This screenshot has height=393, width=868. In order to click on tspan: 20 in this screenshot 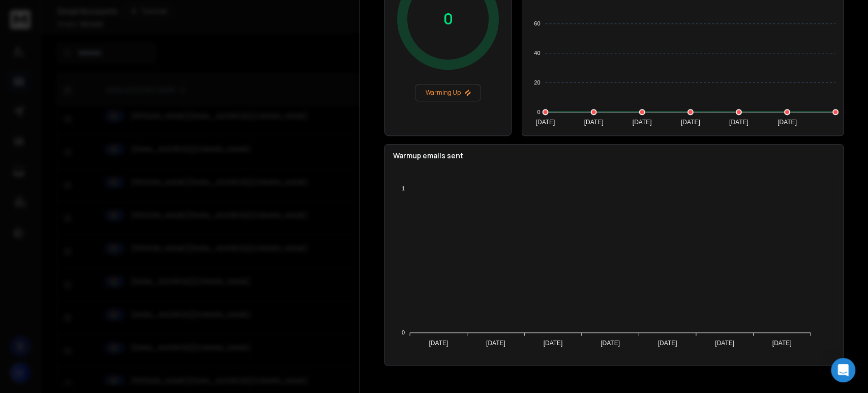, I will do `click(537, 82)`.